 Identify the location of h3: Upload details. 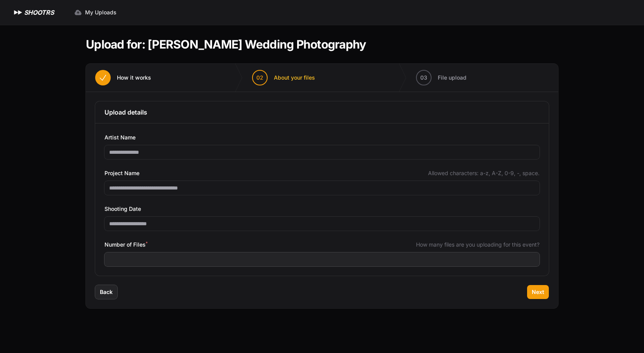
(322, 112).